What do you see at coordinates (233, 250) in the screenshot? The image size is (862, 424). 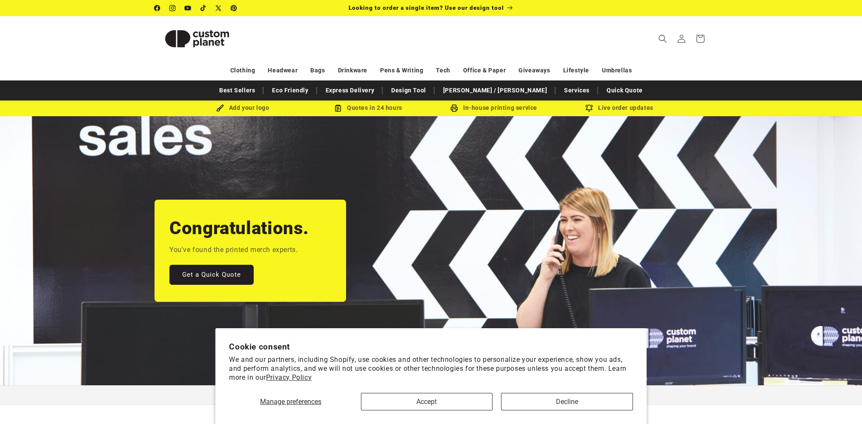 I see `p: You've found the printed merch experts.` at bounding box center [233, 250].